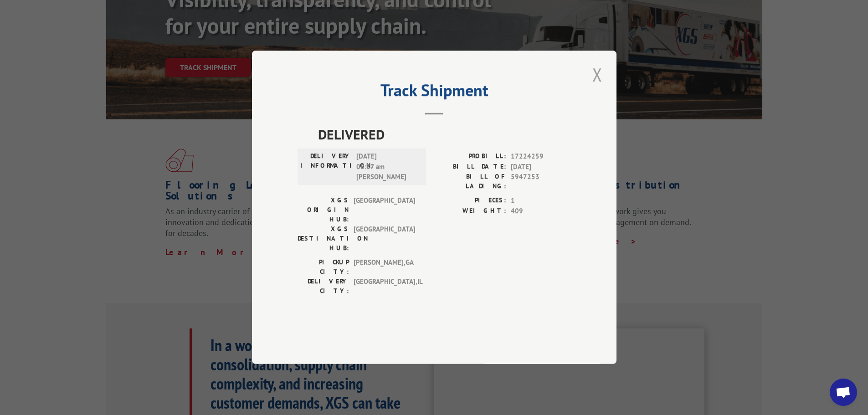 The height and width of the screenshot is (415, 868). I want to click on a: Open chat, so click(843, 392).